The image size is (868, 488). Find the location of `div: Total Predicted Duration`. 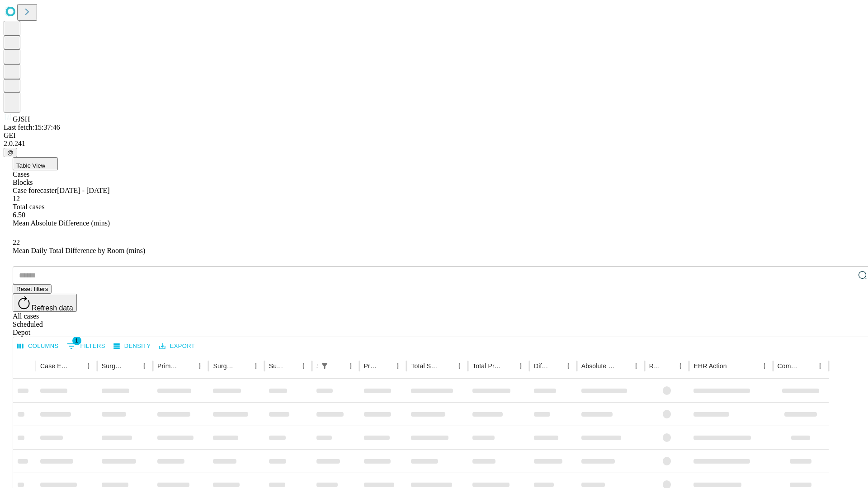

div: Total Predicted Duration is located at coordinates (486, 366).